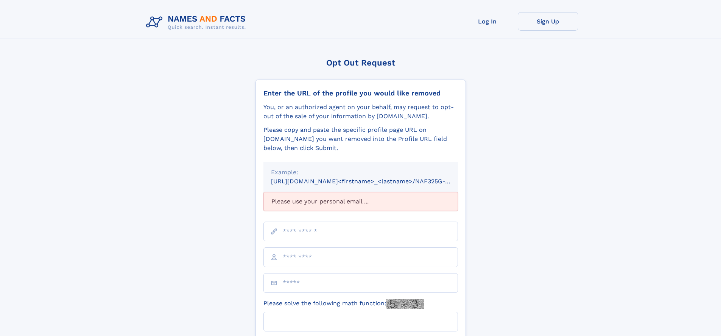 Image resolution: width=721 pixels, height=336 pixels. Describe the element at coordinates (361, 172) in the screenshot. I see `div: Example:` at that location.